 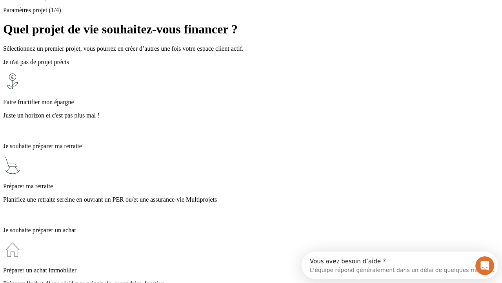 What do you see at coordinates (251, 62) in the screenshot?
I see `p: Je n'ai pas de projet précis` at bounding box center [251, 62].